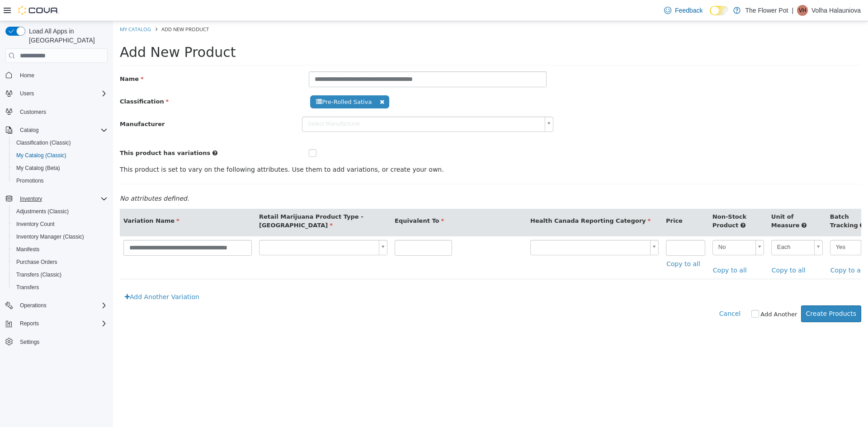 The width and height of the screenshot is (868, 427). Describe the element at coordinates (60, 262) in the screenshot. I see `button: Purchase Orders` at that location.